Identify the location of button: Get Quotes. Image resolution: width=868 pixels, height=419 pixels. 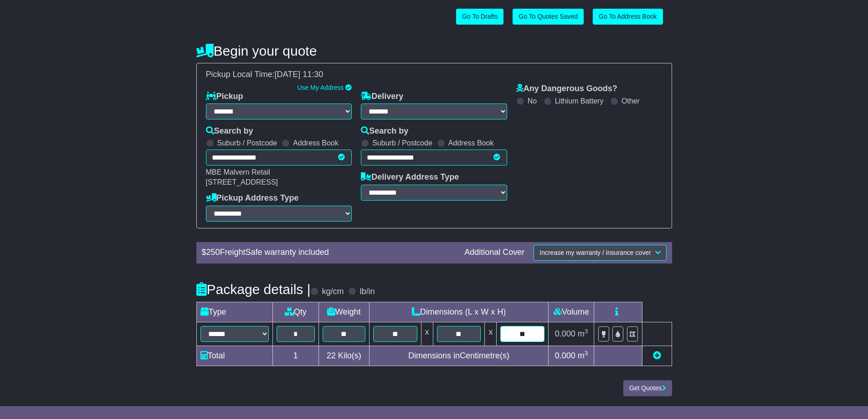
(647, 388).